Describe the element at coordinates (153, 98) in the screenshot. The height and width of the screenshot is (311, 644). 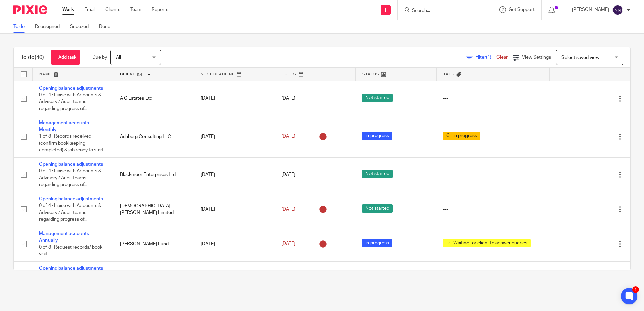
I see `td: A C Estates Ltd` at that location.